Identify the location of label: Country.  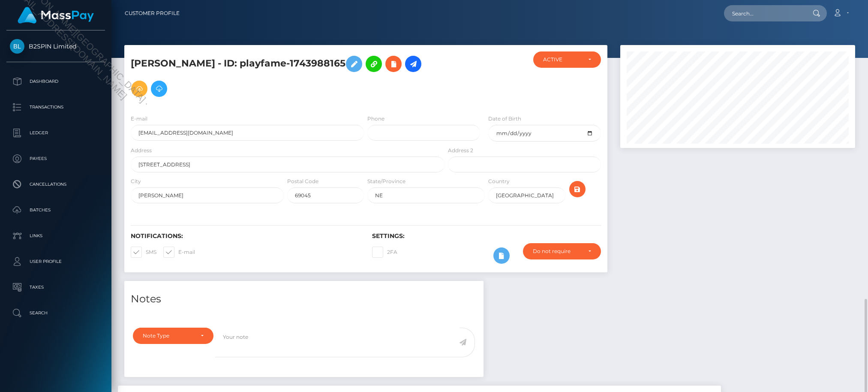
(499, 181).